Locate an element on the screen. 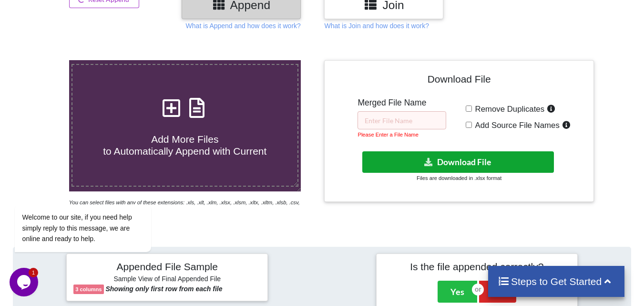  small: Please Enter a File Name is located at coordinates (388, 135).